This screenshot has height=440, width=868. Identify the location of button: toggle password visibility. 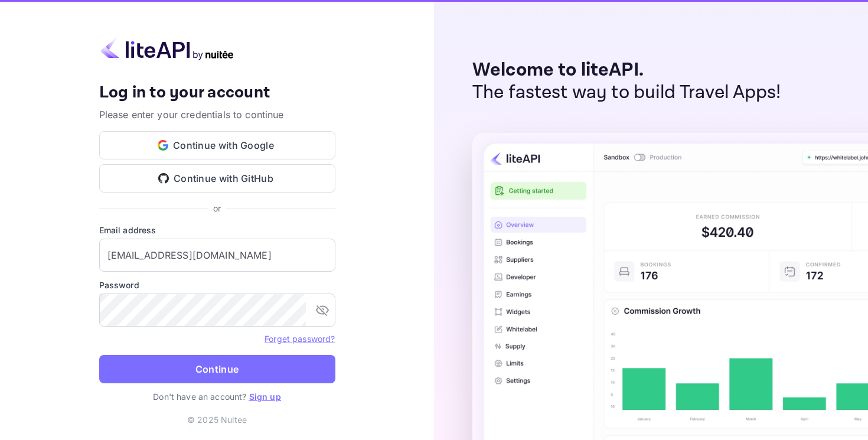
(322, 310).